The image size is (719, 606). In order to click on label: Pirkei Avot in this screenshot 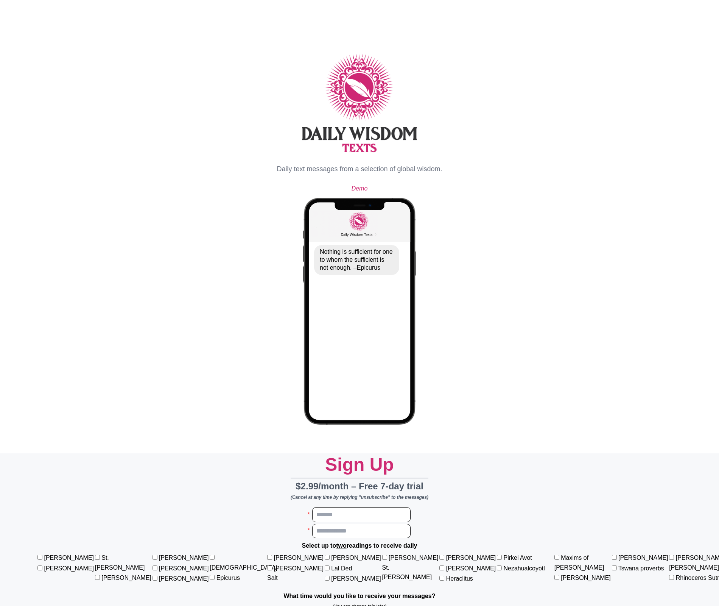, I will do `click(518, 557)`.